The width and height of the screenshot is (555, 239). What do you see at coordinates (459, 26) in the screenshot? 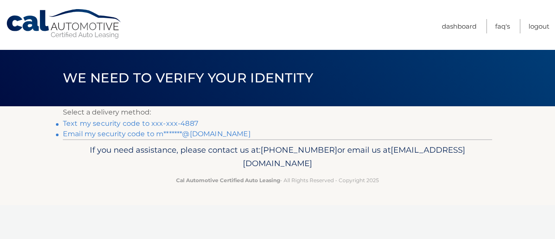
I see `a: Dashboard` at bounding box center [459, 26].